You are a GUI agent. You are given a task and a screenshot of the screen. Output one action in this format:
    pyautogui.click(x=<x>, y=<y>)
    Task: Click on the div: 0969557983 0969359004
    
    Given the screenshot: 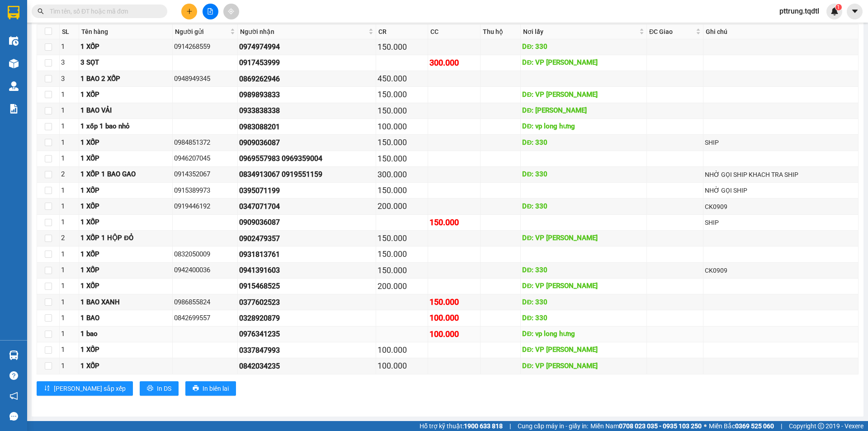 What is the action you would take?
    pyautogui.click(x=307, y=158)
    